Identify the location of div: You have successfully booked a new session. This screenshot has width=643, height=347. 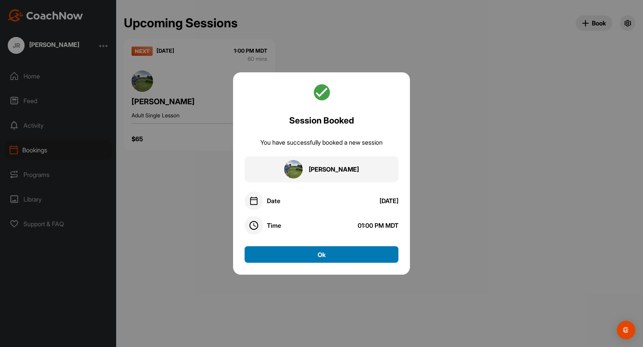
(322, 142).